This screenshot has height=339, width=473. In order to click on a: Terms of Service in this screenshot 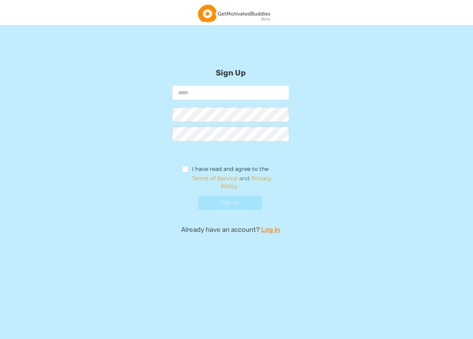, I will do `click(215, 178)`.